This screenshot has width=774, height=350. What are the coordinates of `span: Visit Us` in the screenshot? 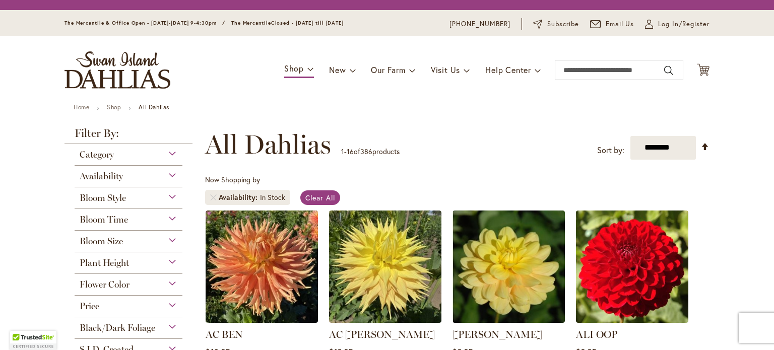 It's located at (445, 70).